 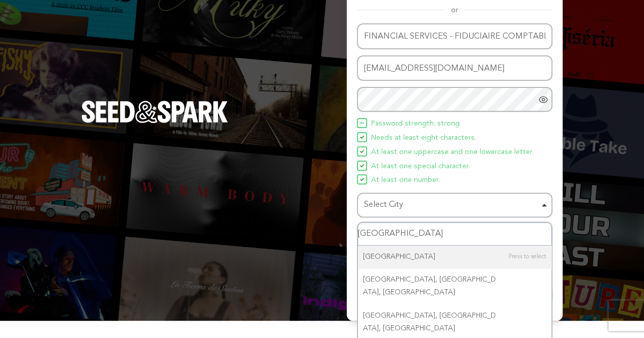 What do you see at coordinates (451, 205) in the screenshot?
I see `div: Select City` at bounding box center [451, 205].